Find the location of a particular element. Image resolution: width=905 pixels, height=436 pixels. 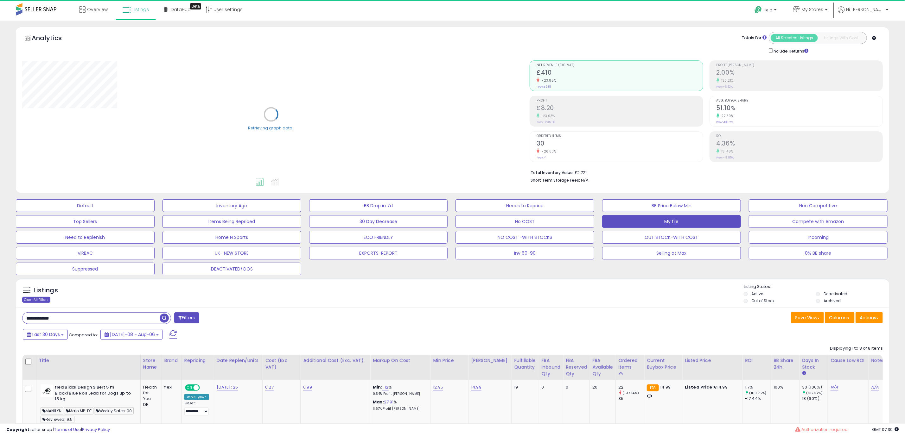

button: 30 Day Decrease is located at coordinates (378, 222).